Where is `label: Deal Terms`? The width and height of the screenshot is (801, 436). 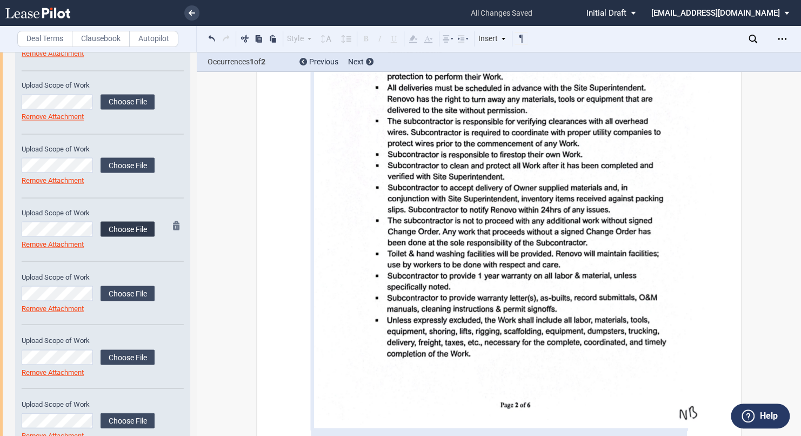
label: Deal Terms is located at coordinates (45, 39).